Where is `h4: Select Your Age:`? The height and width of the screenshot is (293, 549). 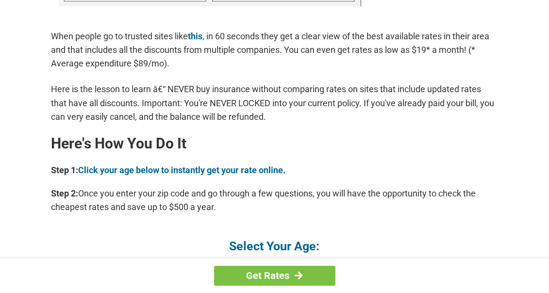 h4: Select Your Age: is located at coordinates (275, 246).